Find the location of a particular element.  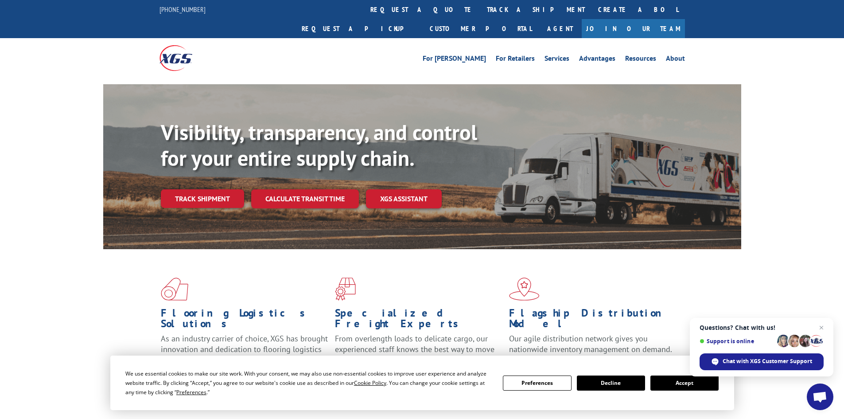

button: Preferences is located at coordinates (537, 383).